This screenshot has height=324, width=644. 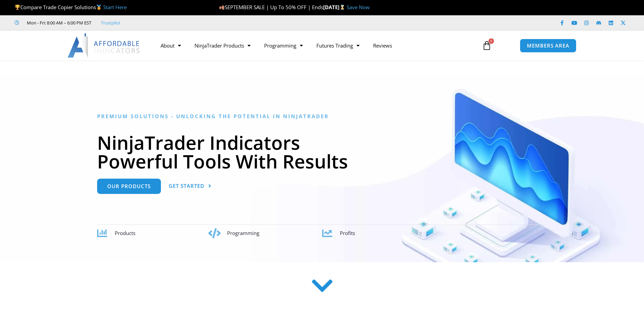 What do you see at coordinates (347, 233) in the screenshot?
I see `span: Profits` at bounding box center [347, 233].